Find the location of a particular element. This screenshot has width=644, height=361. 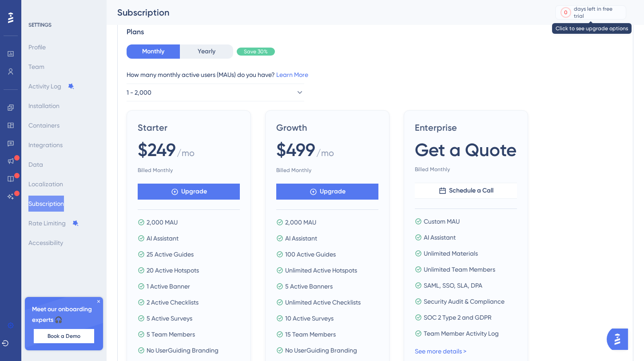

span: Book a Demo is located at coordinates (64, 336).